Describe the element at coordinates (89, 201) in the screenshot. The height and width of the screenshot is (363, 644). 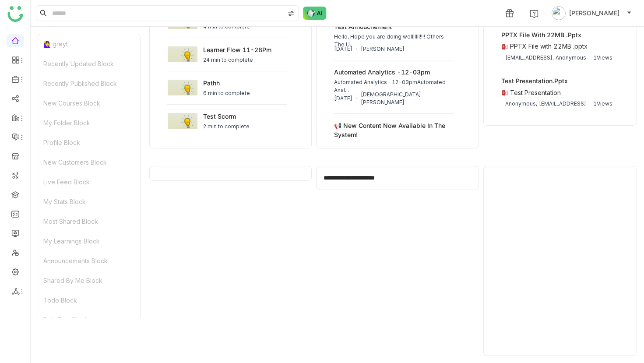
I see `div: My Stats Block` at that location.